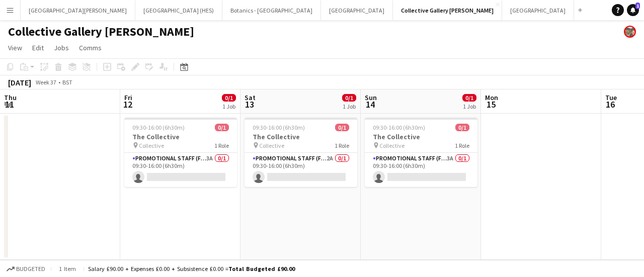 The width and height of the screenshot is (644, 277). What do you see at coordinates (370, 104) in the screenshot?
I see `span: 14` at bounding box center [370, 104].